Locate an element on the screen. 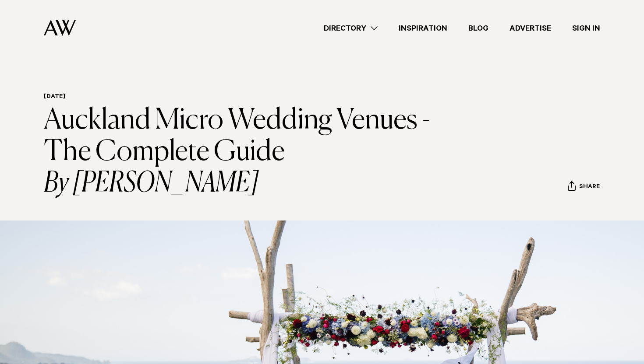 The height and width of the screenshot is (364, 644). a: Directory is located at coordinates (350, 28).